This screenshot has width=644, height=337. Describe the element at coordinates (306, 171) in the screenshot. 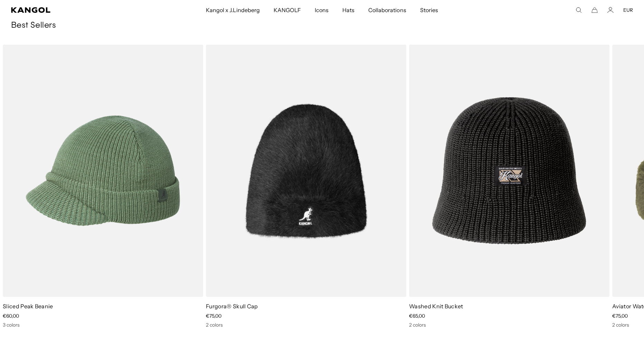

I see `img: Furgora® Skull Cap` at that location.